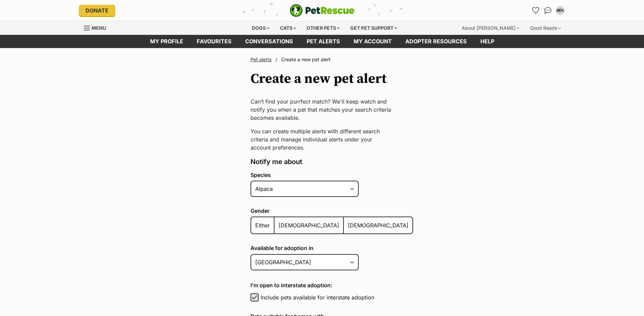 The height and width of the screenshot is (316, 644). Describe the element at coordinates (337, 297) in the screenshot. I see `label: Include pets available for interstate adoption` at that location.